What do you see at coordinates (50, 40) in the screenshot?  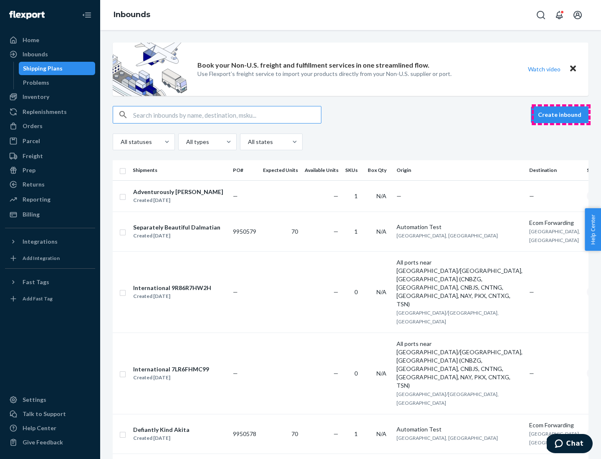 I see `a: Home` at bounding box center [50, 40].